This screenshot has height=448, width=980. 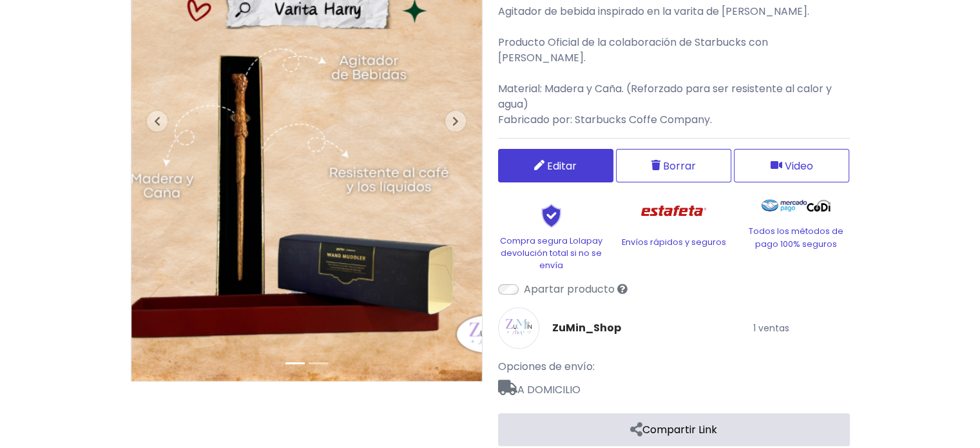 What do you see at coordinates (771, 328) in the screenshot?
I see `small: 1 ventas` at bounding box center [771, 328].